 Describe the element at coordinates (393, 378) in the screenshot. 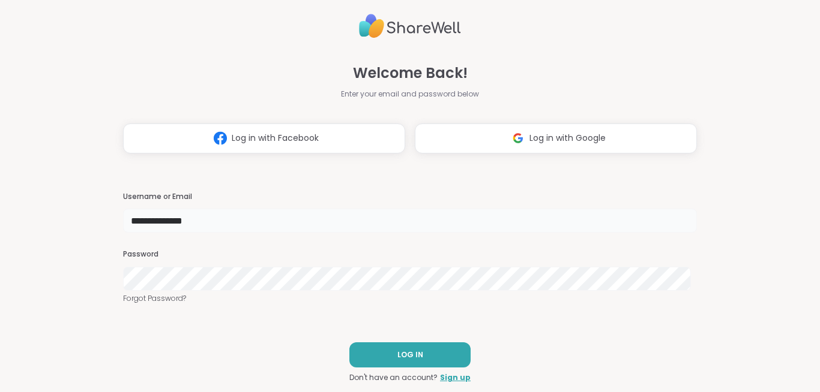

I see `span: Don't have an account?` at that location.